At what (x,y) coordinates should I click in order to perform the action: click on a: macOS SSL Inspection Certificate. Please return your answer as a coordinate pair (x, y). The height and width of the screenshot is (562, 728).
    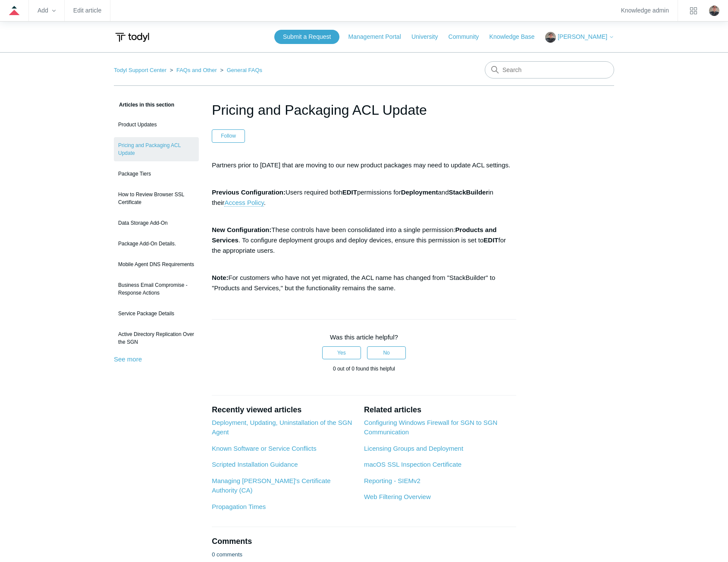
    Looking at the image, I should click on (413, 464).